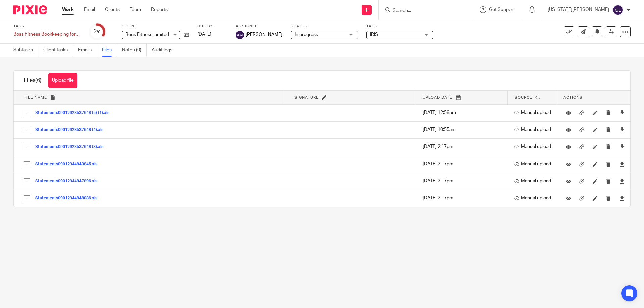 The width and height of the screenshot is (644, 308). Describe the element at coordinates (147, 35) in the screenshot. I see `span: Boss Fitness Limited` at that location.